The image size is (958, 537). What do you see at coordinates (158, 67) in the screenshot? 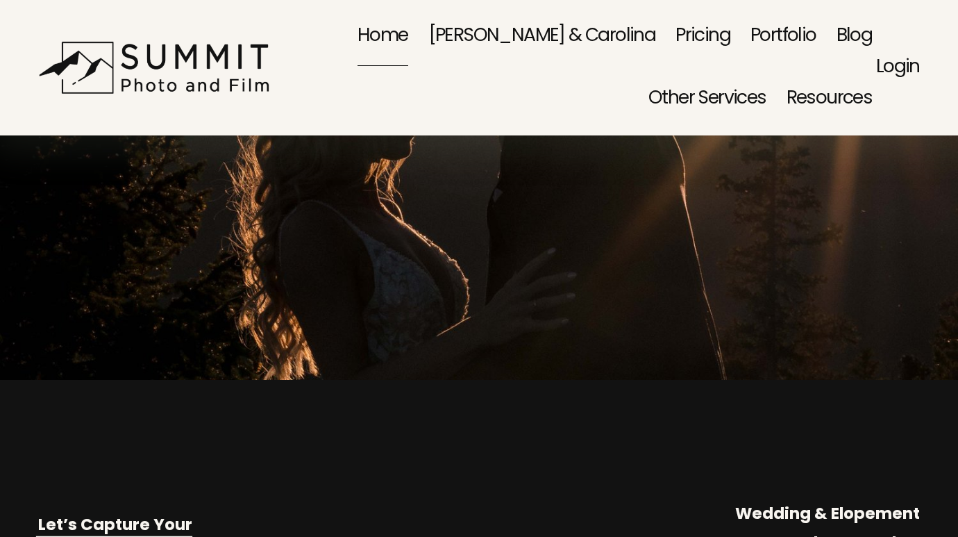
I see `a: Summit Photo and Film` at bounding box center [158, 67].